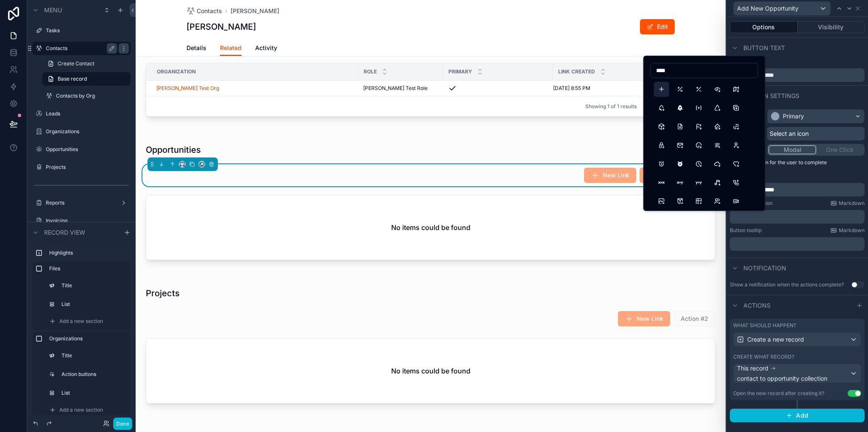 The height and width of the screenshot is (432, 868). Describe the element at coordinates (680, 108) in the screenshot. I see `button: BellPlusFilled` at that location.